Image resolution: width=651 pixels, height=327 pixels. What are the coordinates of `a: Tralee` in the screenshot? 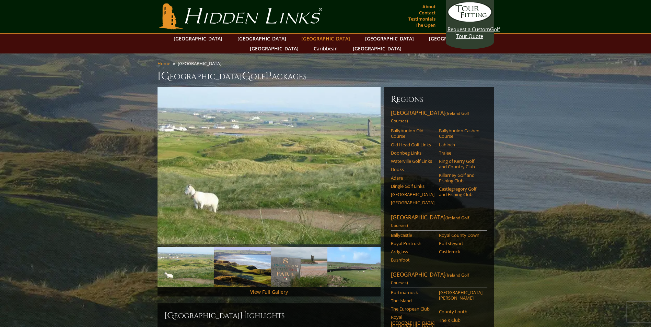 It's located at (461, 153).